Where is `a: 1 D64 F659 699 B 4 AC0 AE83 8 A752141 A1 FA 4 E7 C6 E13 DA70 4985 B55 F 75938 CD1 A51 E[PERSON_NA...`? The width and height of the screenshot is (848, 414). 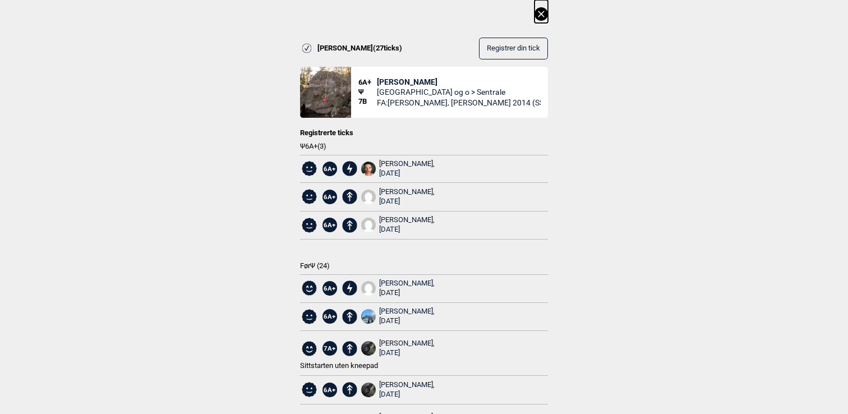
a: 1 D64 F659 699 B 4 AC0 AE83 8 A752141 A1 FA 4 E7 C6 E13 DA70 4985 B55 F 75938 CD1 A51 E[PERSON_NA... is located at coordinates (398, 169).